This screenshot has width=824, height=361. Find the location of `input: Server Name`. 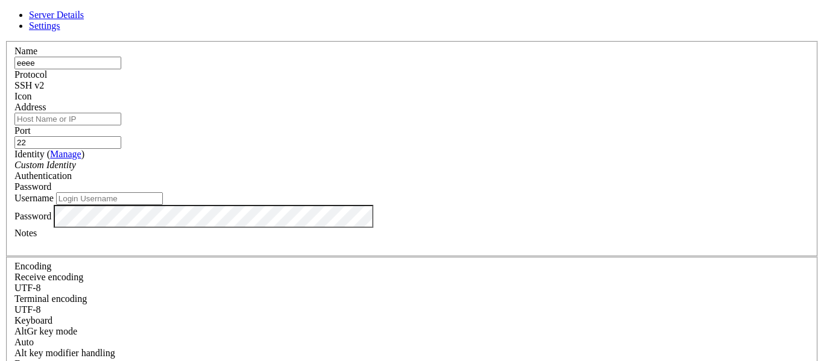

input: Server Name is located at coordinates (68, 63).